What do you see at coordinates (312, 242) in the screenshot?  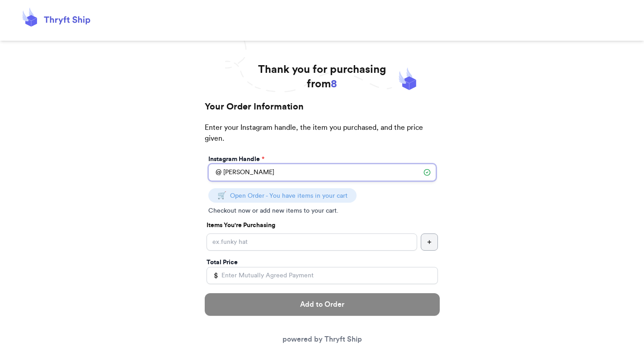 I see `input: ex.funky hat` at bounding box center [312, 242].